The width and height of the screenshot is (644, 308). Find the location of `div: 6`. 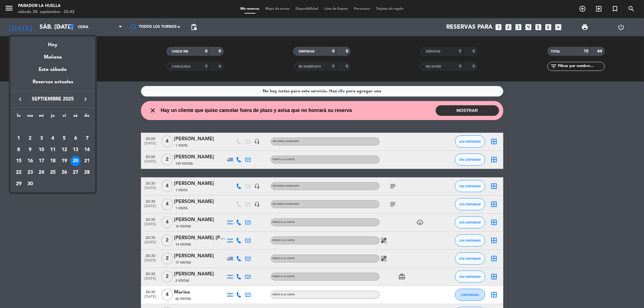

div: 6 is located at coordinates (76, 138).